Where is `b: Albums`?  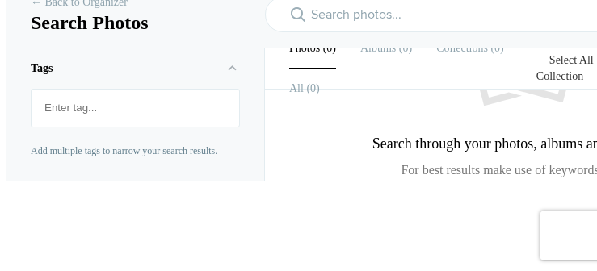 b: Albums is located at coordinates (378, 48).